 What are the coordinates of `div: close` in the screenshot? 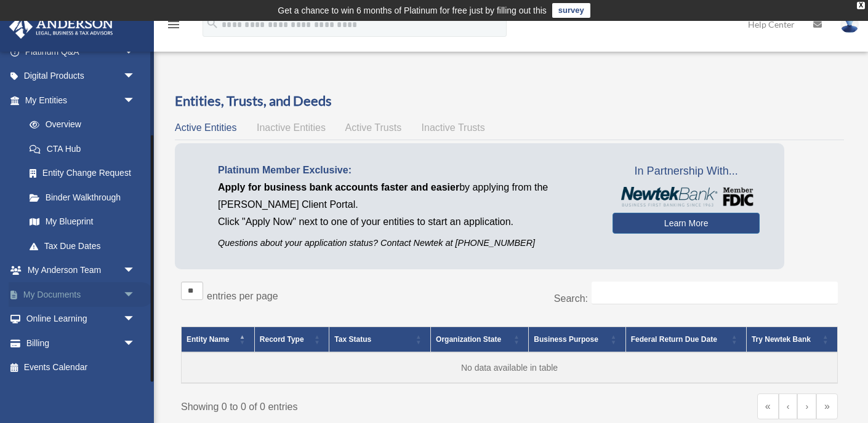 It's located at (861, 6).